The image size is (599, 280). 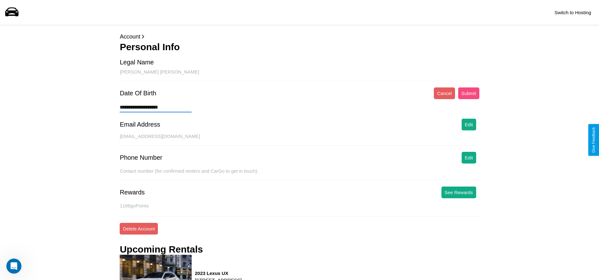 What do you see at coordinates (299, 174) in the screenshot?
I see `div: Contact number (for confirmed renters and CarGo to get in touch).` at bounding box center [299, 174].